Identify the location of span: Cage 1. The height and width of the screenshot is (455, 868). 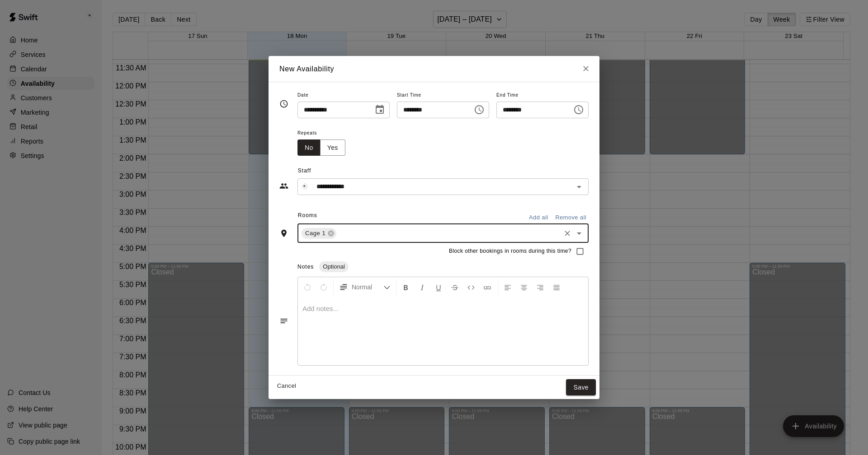
(315, 233).